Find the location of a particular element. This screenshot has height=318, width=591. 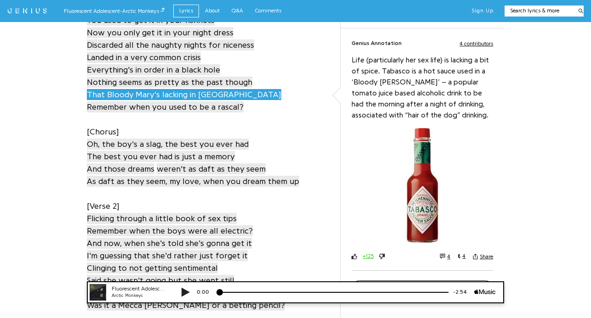

a: Clinging to not getting sentimentalSaid she wasn't going but she went still is located at coordinates (160, 274).